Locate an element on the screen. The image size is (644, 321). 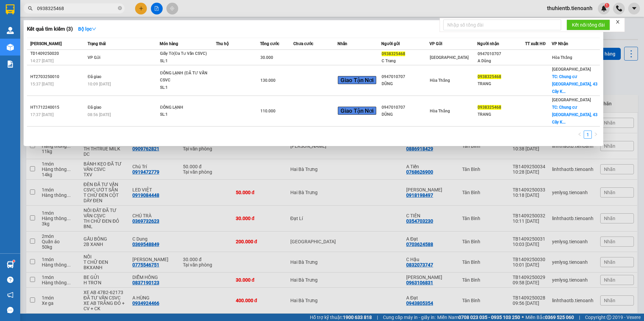
span: right is located at coordinates (596, 134).